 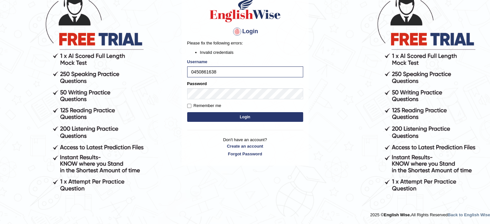 What do you see at coordinates (245, 147) in the screenshot?
I see `p: Don't have an account?` at bounding box center [245, 147].